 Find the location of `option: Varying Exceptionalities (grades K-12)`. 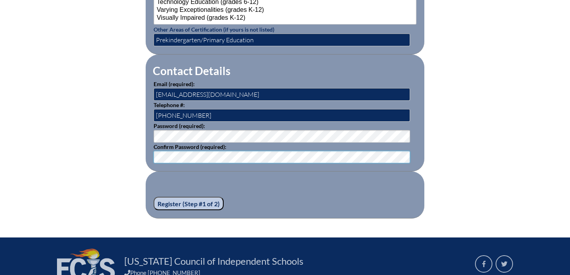

option: Varying Exceptionalities (grades K-12) is located at coordinates (285, 10).